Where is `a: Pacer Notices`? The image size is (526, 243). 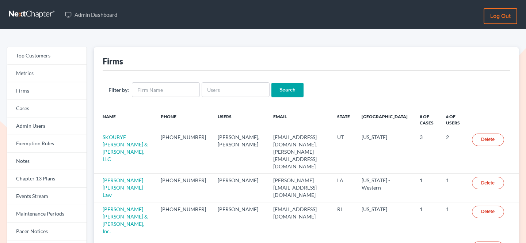
a: Pacer Notices is located at coordinates (47, 231).